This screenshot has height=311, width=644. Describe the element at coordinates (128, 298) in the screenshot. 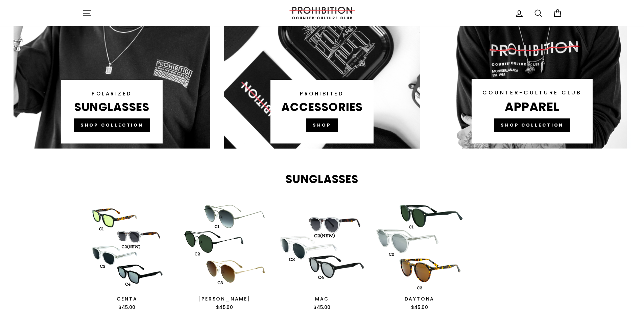

I see `div: GENTA` at that location.